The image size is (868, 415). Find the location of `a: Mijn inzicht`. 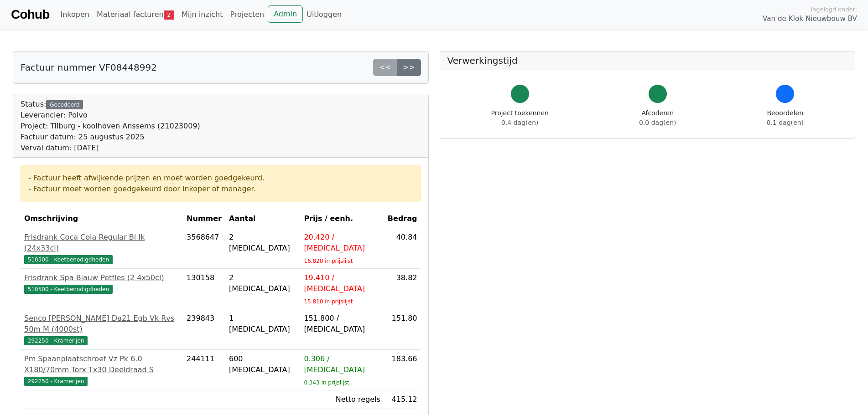

a: Mijn inzicht is located at coordinates (202, 14).